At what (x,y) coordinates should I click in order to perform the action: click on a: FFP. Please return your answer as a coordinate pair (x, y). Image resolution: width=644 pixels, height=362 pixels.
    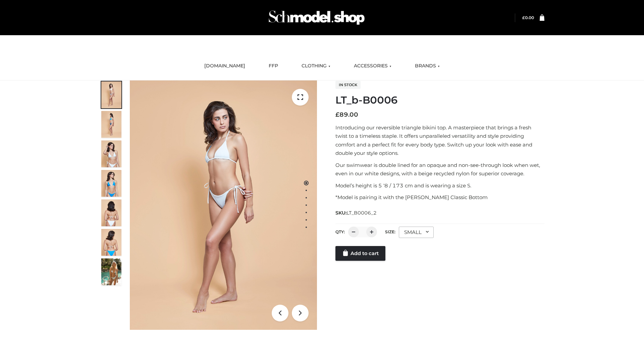
    Looking at the image, I should click on (273, 66).